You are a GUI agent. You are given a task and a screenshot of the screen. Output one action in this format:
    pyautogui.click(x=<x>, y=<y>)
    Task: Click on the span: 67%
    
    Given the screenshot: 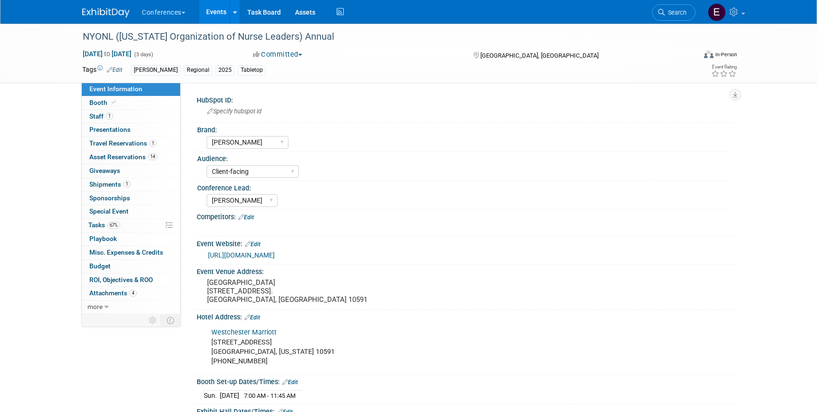 What is the action you would take?
    pyautogui.click(x=113, y=225)
    